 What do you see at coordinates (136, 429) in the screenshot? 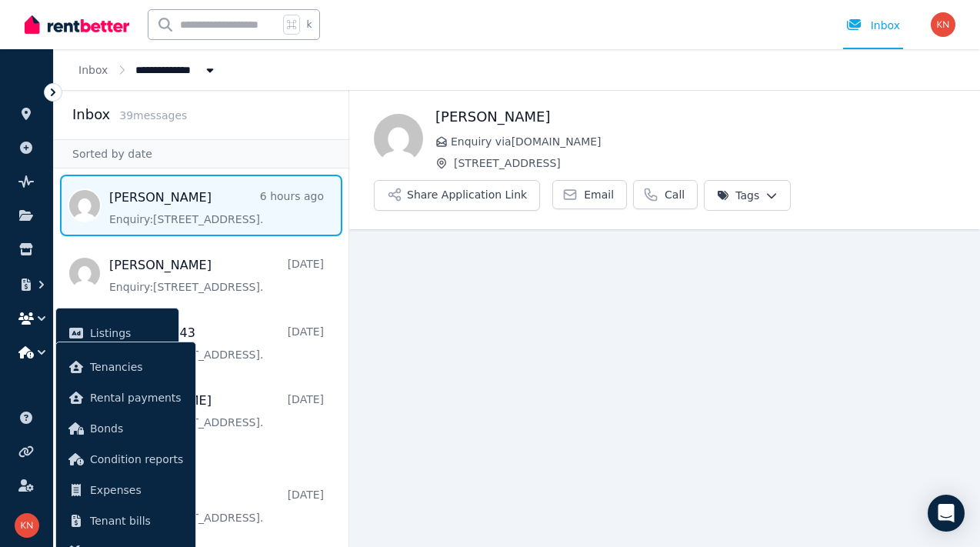
I see `span: Bonds` at bounding box center [136, 429].